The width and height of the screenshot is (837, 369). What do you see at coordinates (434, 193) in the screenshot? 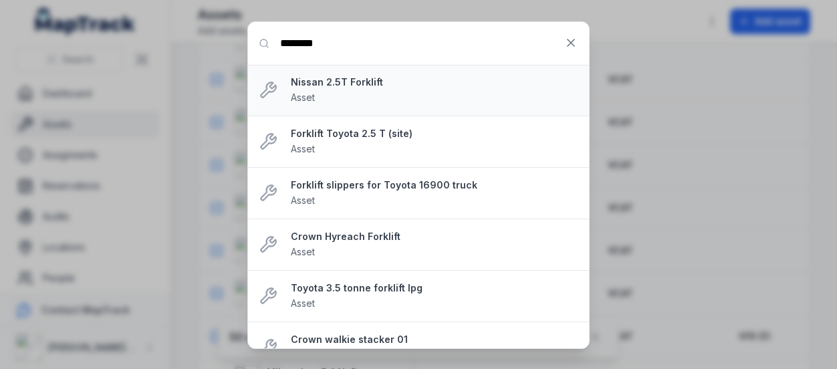
I see `a: Forklift slippers for Toyota 16900 truckAsset` at bounding box center [434, 193].